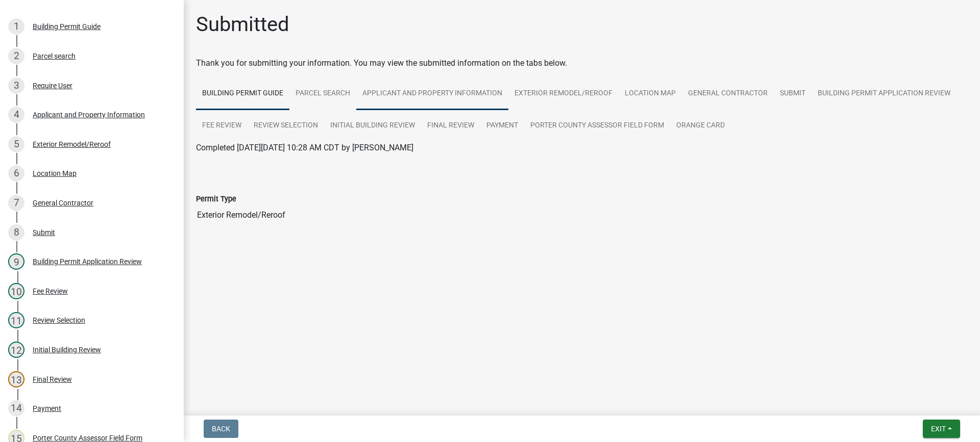 The height and width of the screenshot is (442, 980). What do you see at coordinates (16, 115) in the screenshot?
I see `div: 4` at bounding box center [16, 115].